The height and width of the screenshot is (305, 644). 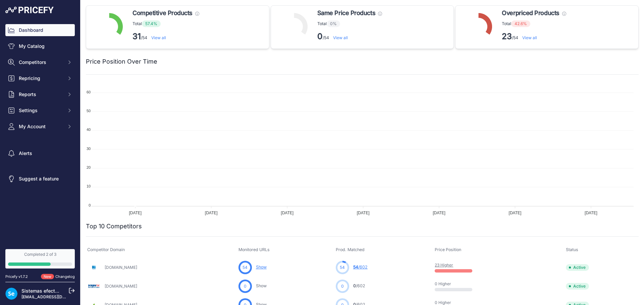 I want to click on span: Competitive Products, so click(x=162, y=13).